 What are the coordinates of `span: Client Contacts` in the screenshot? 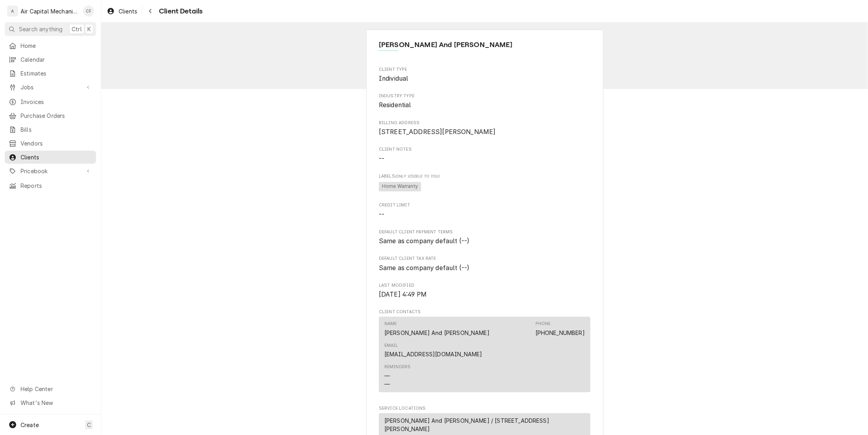 It's located at (485, 312).